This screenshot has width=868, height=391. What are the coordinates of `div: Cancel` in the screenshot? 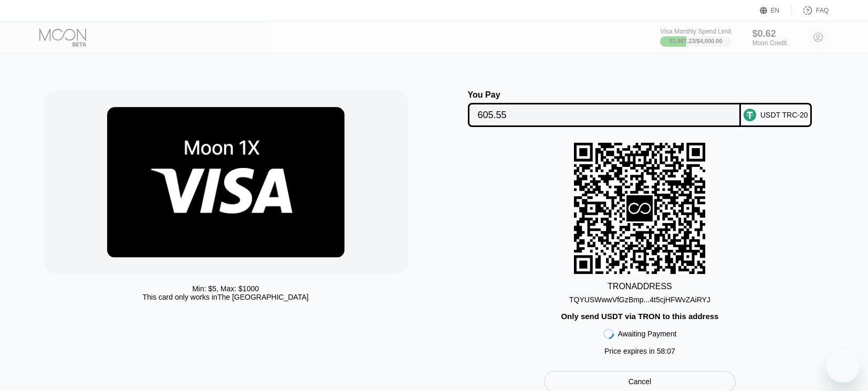 It's located at (640, 381).